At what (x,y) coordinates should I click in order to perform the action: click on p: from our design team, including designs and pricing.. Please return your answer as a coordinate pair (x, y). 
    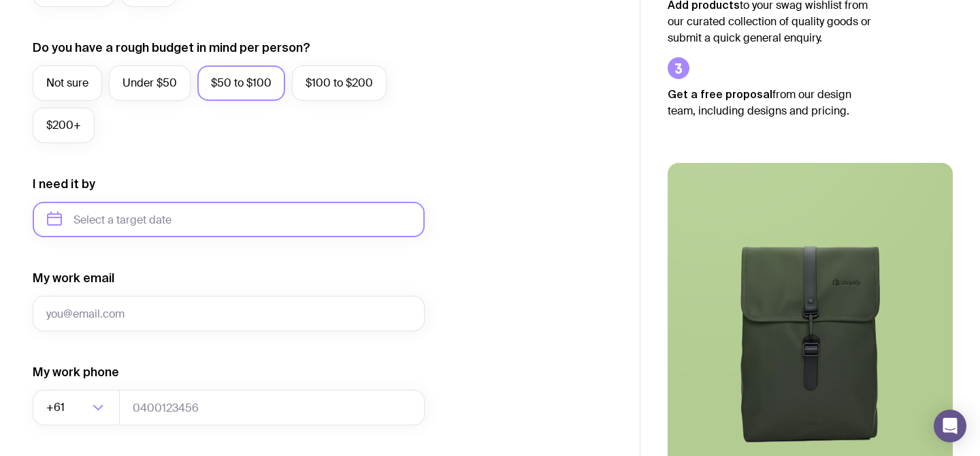
    Looking at the image, I should click on (770, 102).